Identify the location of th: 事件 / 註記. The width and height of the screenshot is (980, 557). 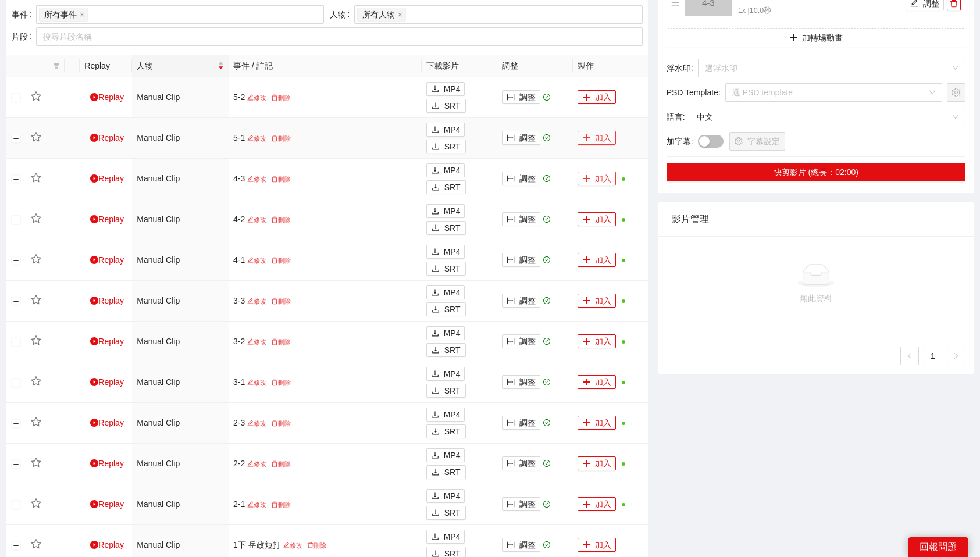
(325, 66).